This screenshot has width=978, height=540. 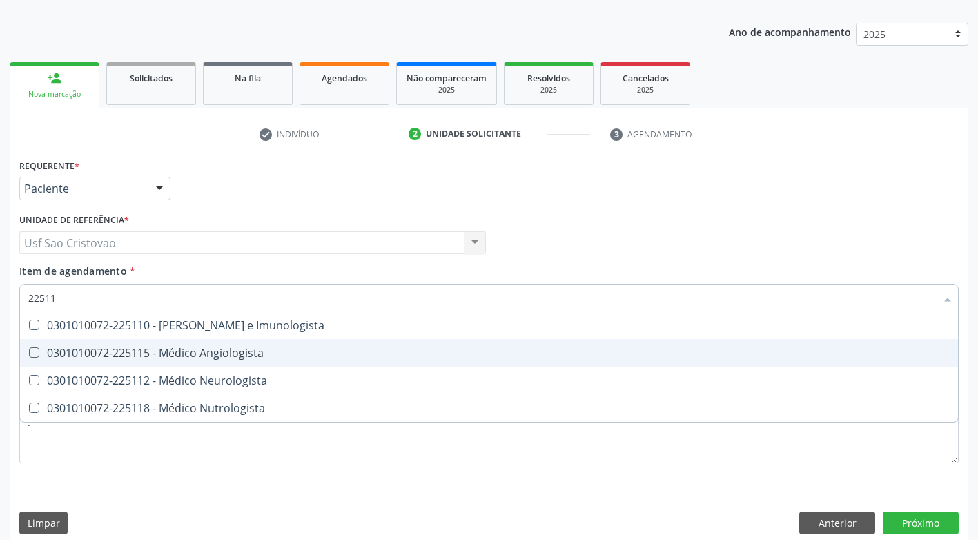 I want to click on button: Anterior, so click(x=837, y=523).